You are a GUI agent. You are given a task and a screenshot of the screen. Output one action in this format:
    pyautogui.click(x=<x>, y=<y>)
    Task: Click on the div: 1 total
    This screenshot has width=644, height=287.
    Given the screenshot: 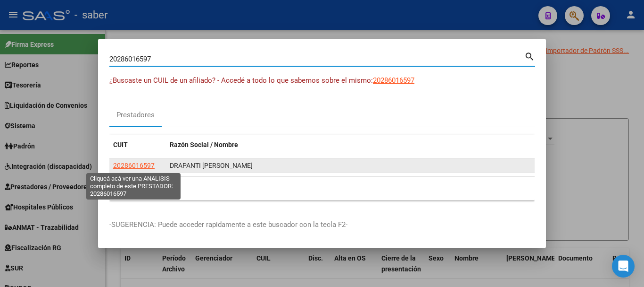 What is the action you would take?
    pyautogui.click(x=322, y=189)
    